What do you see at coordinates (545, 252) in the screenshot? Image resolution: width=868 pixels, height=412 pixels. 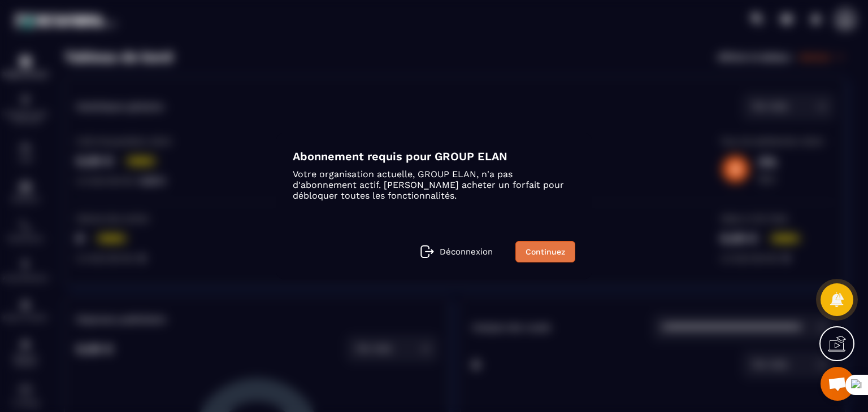 I see `a: Continuez` at bounding box center [545, 252].